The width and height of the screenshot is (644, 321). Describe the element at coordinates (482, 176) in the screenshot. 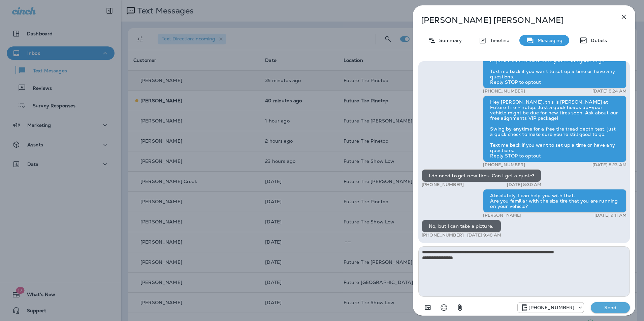

I see `div: I do need to get new tires. Can I get a quote?` at that location.